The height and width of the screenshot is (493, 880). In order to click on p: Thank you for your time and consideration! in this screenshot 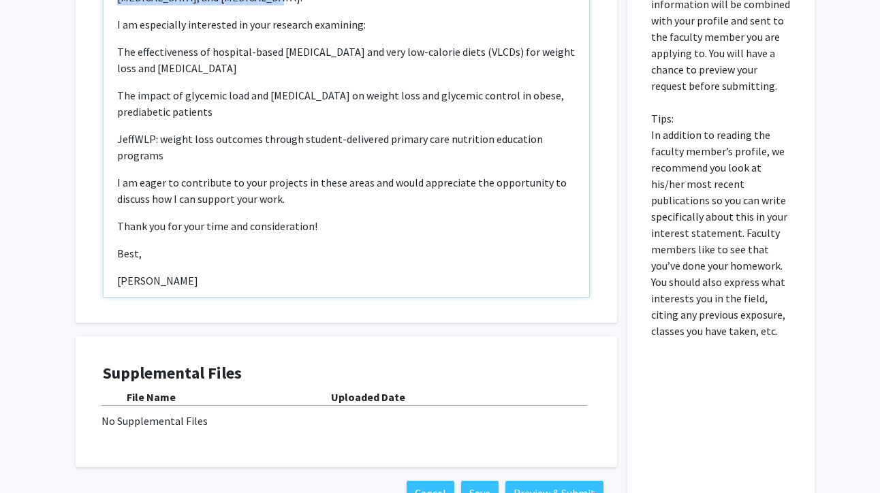, I will do `click(346, 226)`.